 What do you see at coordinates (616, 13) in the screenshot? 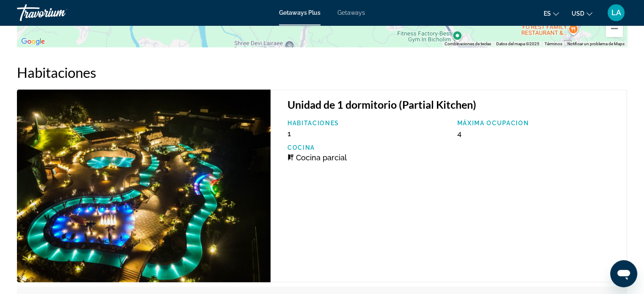
I see `span: LA` at bounding box center [616, 13].